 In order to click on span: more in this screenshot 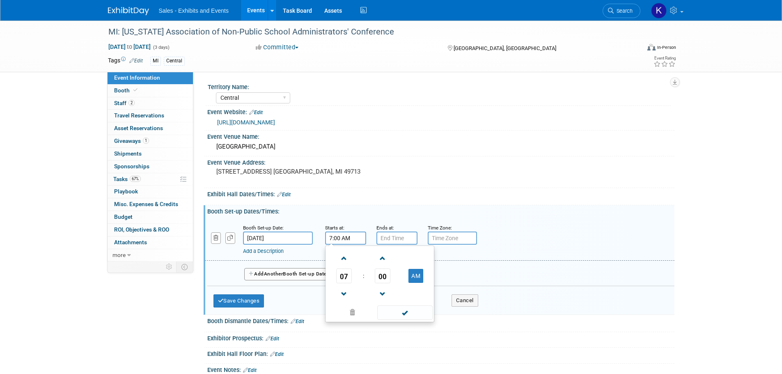, I will do `click(119, 255)`.